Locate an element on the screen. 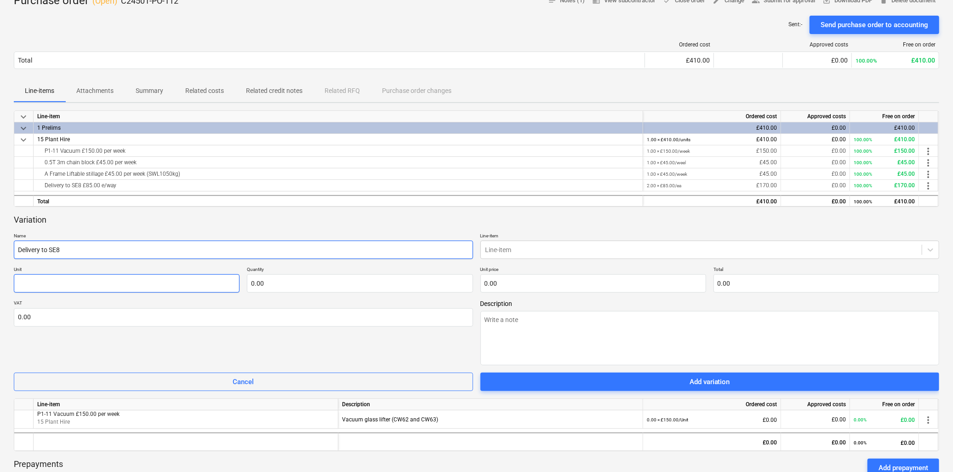  button: Cancel is located at coordinates (243, 382).